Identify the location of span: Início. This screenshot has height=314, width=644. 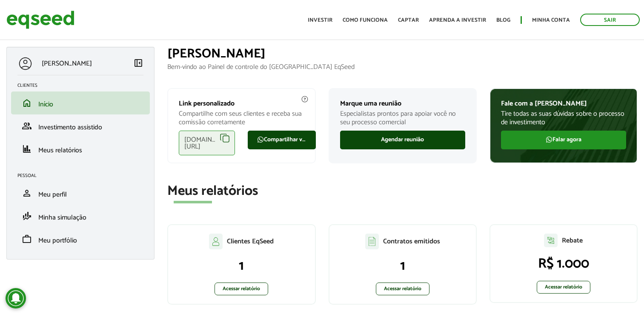
(46, 105).